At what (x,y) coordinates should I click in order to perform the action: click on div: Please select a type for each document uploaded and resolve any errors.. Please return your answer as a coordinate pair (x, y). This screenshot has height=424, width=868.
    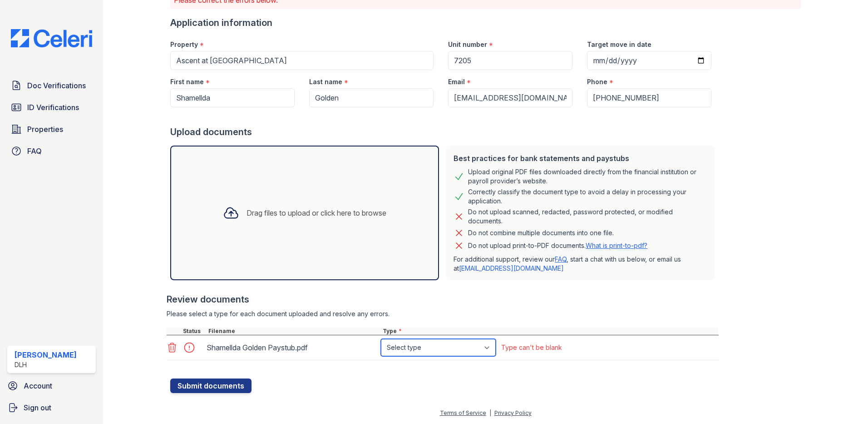
    Looking at the image, I should click on (443, 314).